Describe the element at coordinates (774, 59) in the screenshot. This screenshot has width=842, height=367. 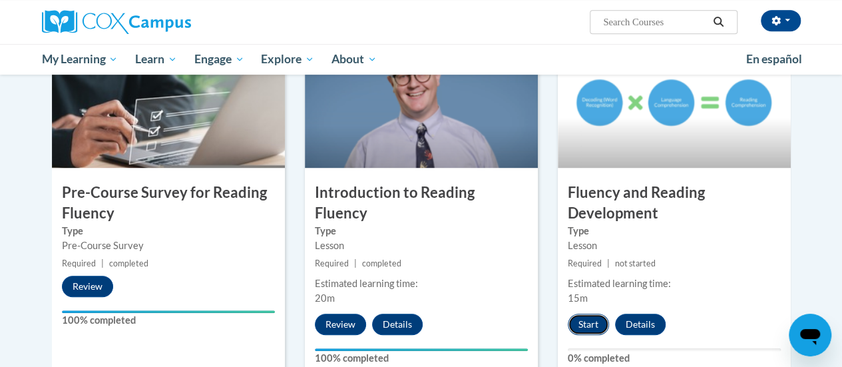
I see `span: En español` at that location.